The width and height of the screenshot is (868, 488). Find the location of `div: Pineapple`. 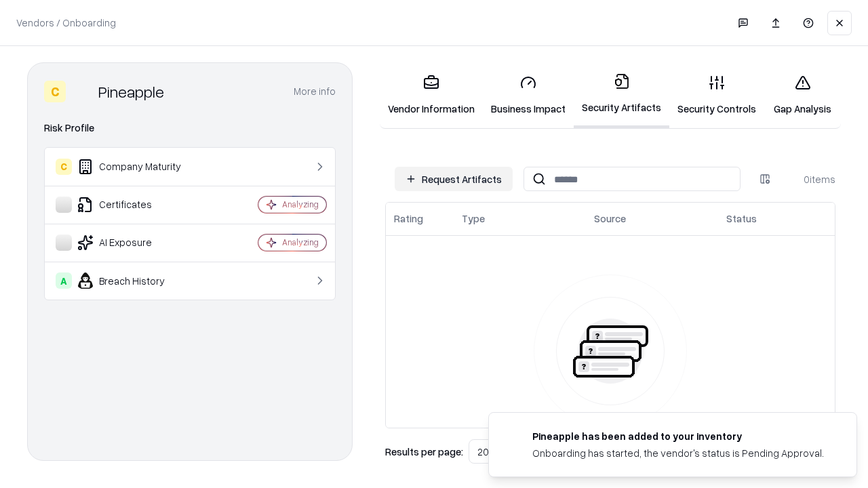

div: Pineapple is located at coordinates (131, 91).